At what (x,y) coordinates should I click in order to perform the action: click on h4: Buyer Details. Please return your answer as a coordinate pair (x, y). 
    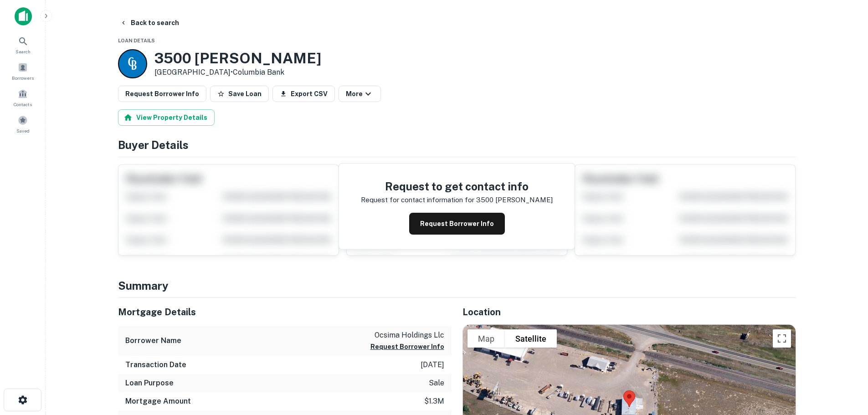
    Looking at the image, I should click on (457, 145).